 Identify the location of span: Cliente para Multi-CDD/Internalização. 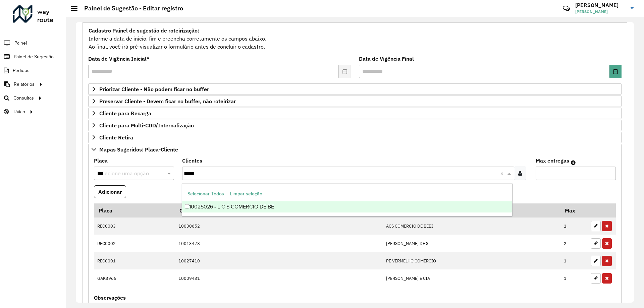
(147, 126).